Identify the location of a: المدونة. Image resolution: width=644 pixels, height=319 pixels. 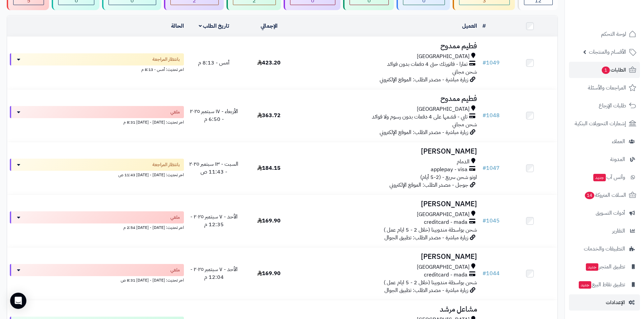
(604, 160).